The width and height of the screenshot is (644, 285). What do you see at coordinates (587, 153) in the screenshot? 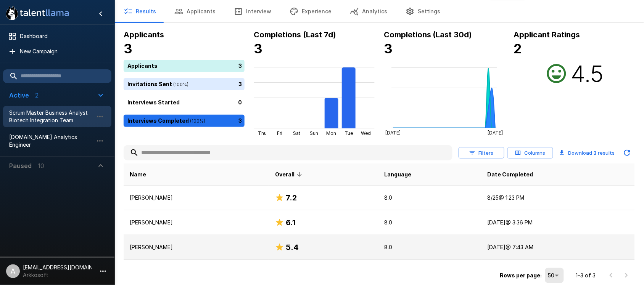
I see `button: Download 3 results` at bounding box center [587, 153].